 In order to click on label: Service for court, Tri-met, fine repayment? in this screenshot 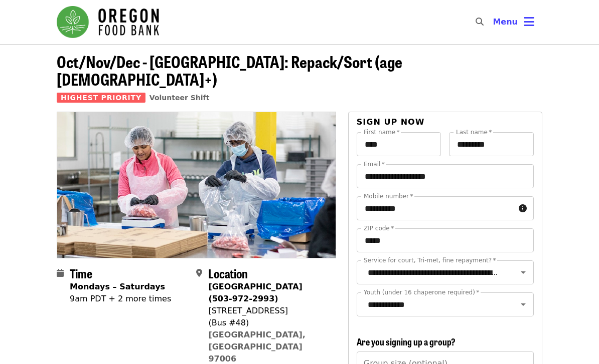, I will do `click(430, 261)`.